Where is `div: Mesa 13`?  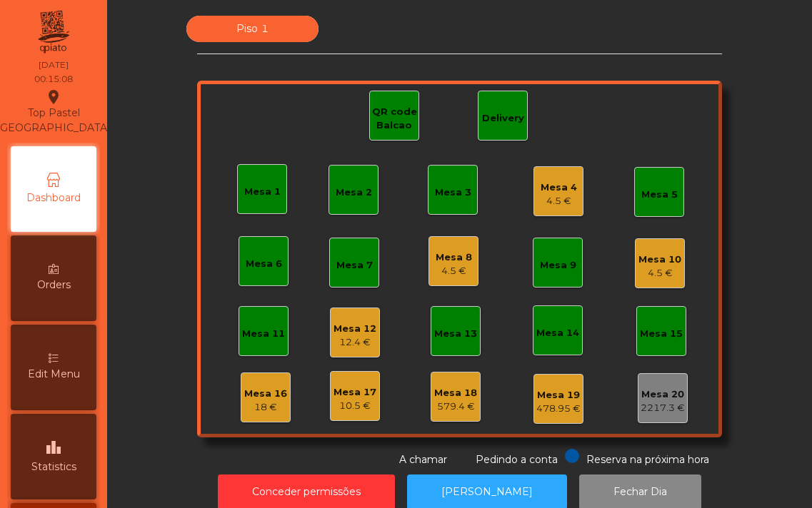
div: Mesa 13 is located at coordinates (455, 334).